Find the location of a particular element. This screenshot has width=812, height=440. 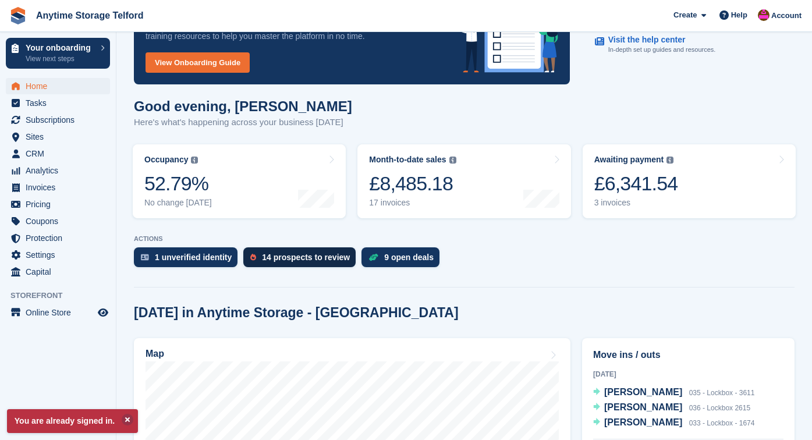

img: deal-1b604bf984904fb50ccaf53a9ad4b4a5d6e5aea283cecdc64d6e3604feb123c2.svg is located at coordinates (373, 257).